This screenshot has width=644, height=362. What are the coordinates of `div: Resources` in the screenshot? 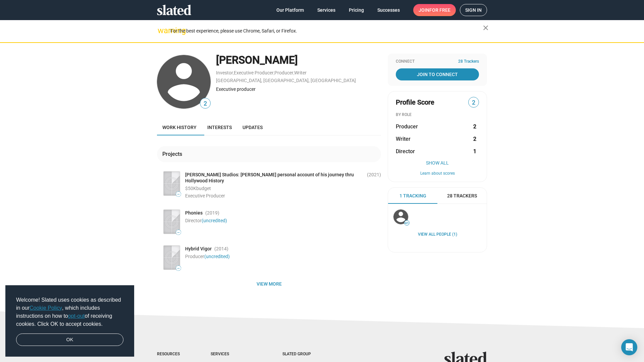 It's located at (170, 355).